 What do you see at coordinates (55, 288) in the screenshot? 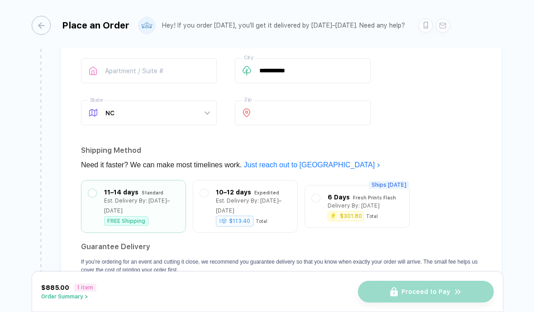
I see `span: $885.00` at bounding box center [55, 288].